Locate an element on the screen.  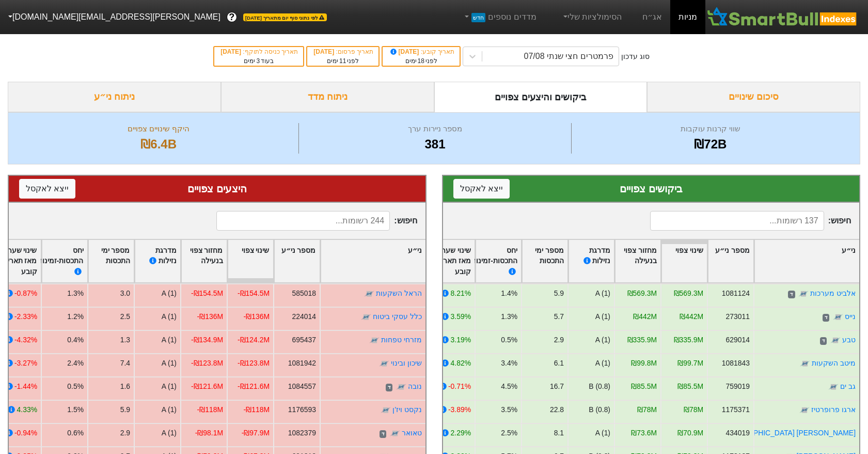
div: 0.5% is located at coordinates (509, 340).